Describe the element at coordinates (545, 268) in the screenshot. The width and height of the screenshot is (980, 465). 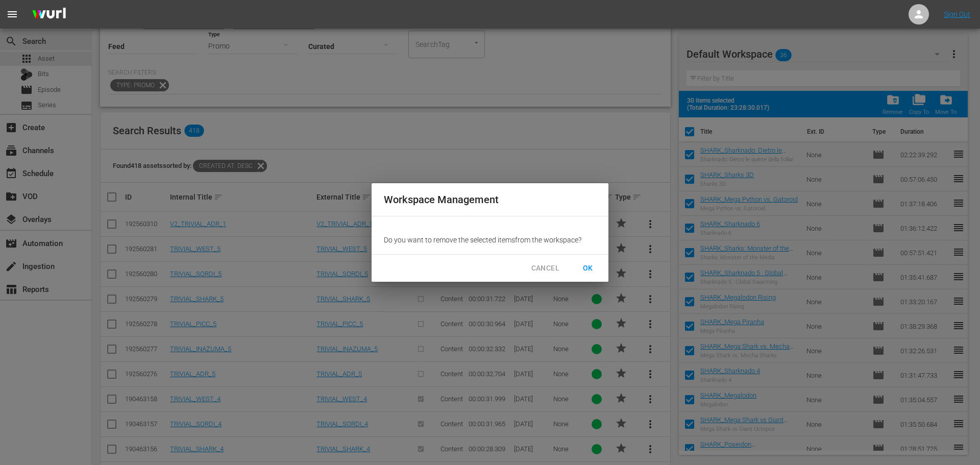
I see `span: CANCEL` at that location.